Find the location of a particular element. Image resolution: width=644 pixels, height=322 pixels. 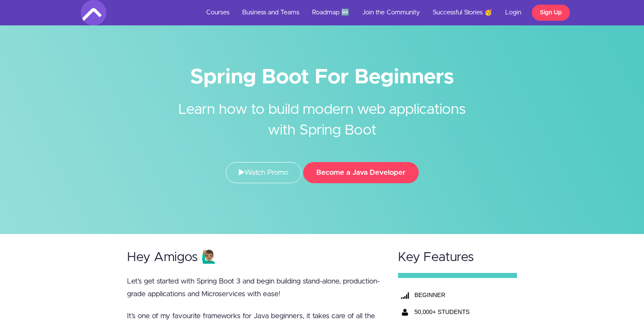

th: 50,000+ STUDENTS is located at coordinates (460, 312).